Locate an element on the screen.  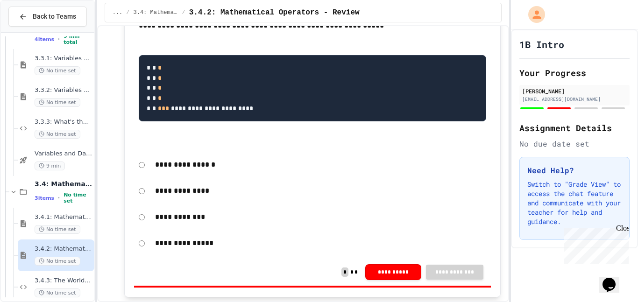
span: 3.3.3: What's the Type? is located at coordinates (63, 122).